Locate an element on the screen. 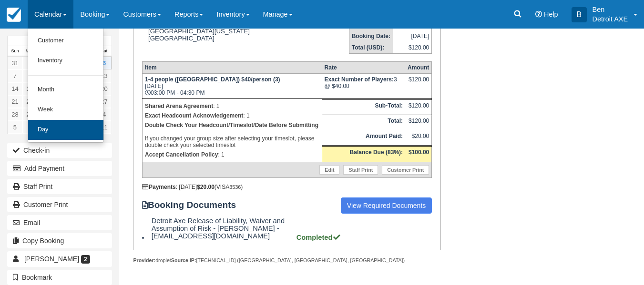  strong: Exact Headcount Acknowledgement is located at coordinates (194, 116).